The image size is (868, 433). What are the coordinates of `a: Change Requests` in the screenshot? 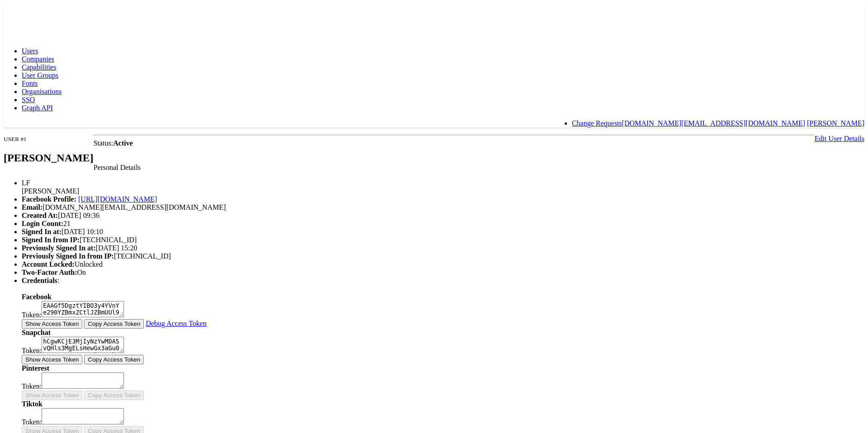 It's located at (597, 123).